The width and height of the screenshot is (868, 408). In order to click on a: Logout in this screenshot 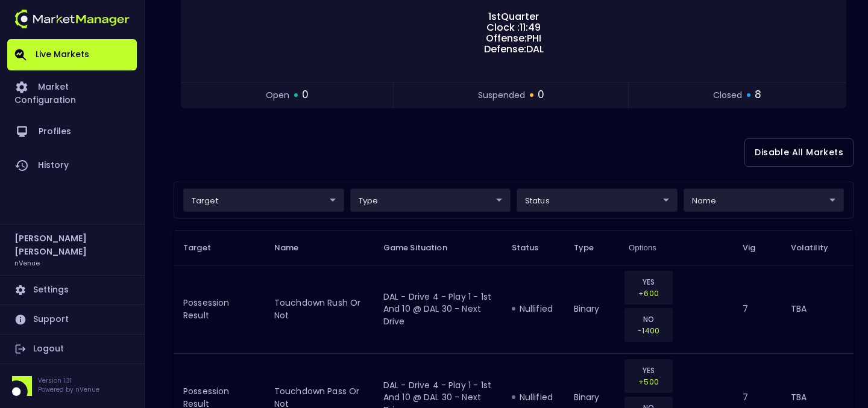, I will do `click(71, 349)`.